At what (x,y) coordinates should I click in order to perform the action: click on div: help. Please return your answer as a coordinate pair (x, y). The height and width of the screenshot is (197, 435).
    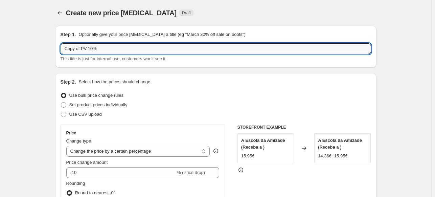
    Looking at the image, I should click on (216, 151).